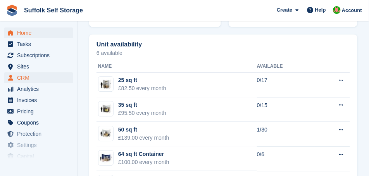 Image resolution: width=369 pixels, height=176 pixels. Describe the element at coordinates (177, 67) in the screenshot. I see `th: Name` at that location.